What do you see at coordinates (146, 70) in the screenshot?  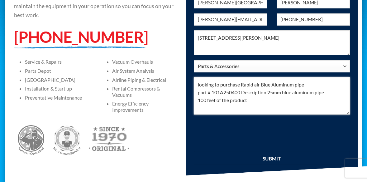 I see `p: Air System Analysis` at bounding box center [146, 70].